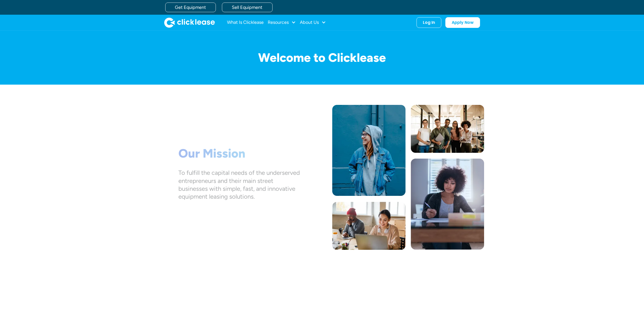 The height and width of the screenshot is (322, 644). I want to click on a: Sell Equipment, so click(247, 8).